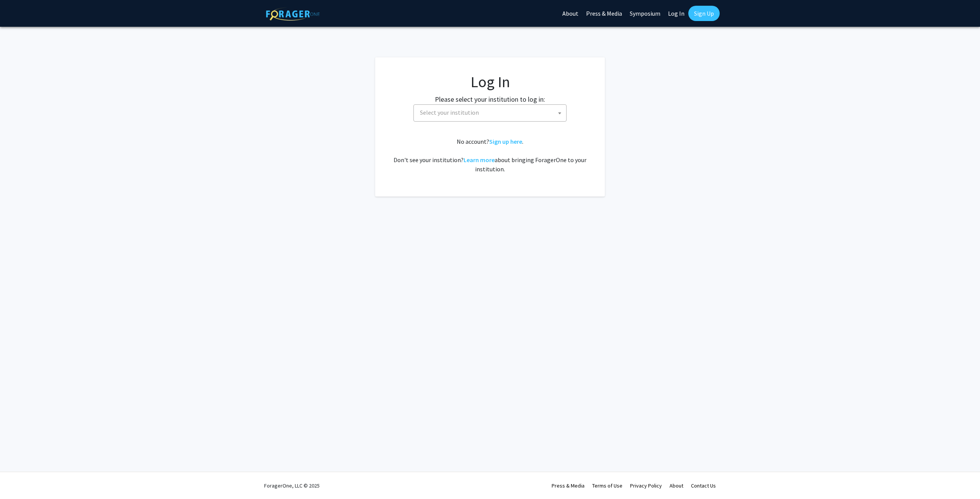 This screenshot has height=499, width=980. Describe the element at coordinates (704, 14) in the screenshot. I see `a: Sign Up` at that location.